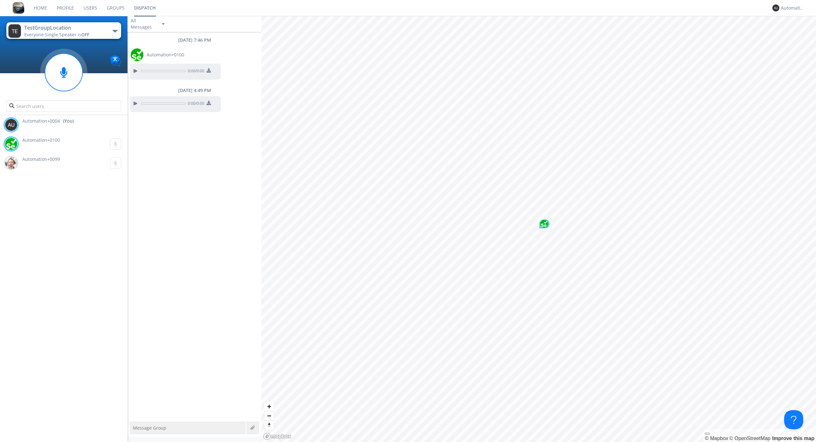 Image resolution: width=816 pixels, height=442 pixels. I want to click on span: Automation+0099, so click(41, 159).